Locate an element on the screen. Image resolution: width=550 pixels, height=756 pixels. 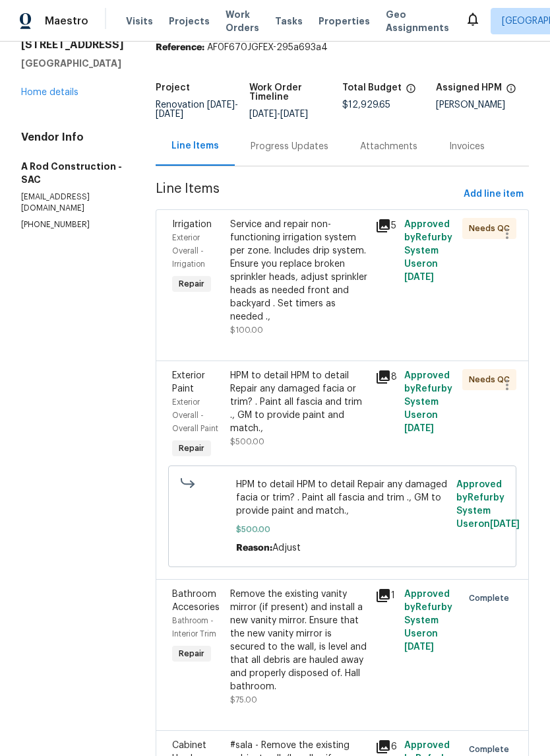
span: Irrigation is located at coordinates (192, 224).